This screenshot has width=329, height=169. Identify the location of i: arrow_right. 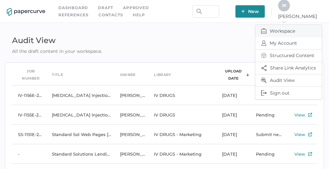
(284, 22).